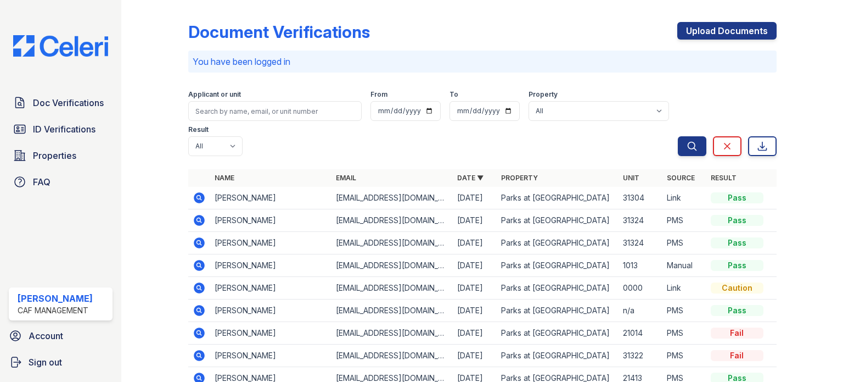 This screenshot has height=382, width=843. What do you see at coordinates (727, 31) in the screenshot?
I see `a: Upload Documents` at bounding box center [727, 31].